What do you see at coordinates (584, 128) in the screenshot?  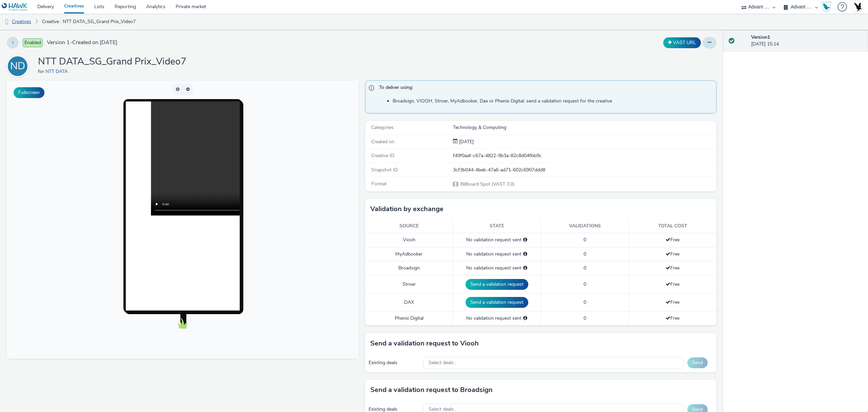 I see `div: Technology & Computing` at bounding box center [584, 128].